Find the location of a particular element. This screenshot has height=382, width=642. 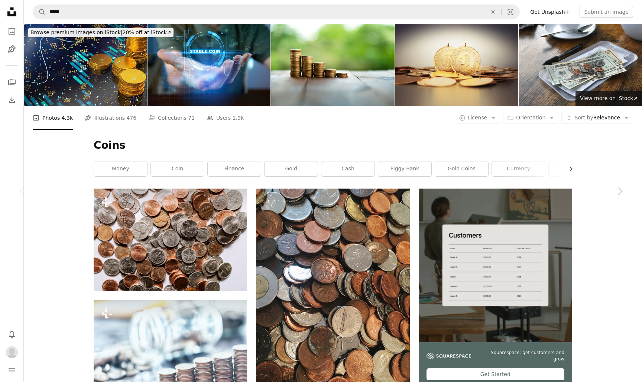

button: Visual search is located at coordinates (511, 12).